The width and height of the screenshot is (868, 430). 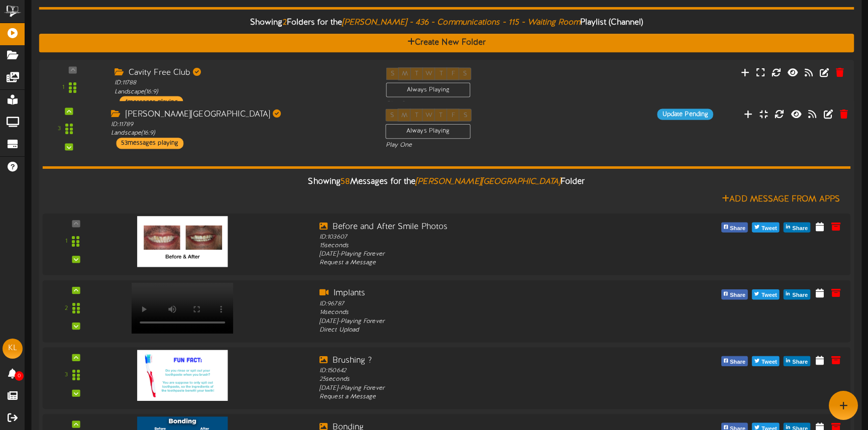 I want to click on div: Before and After Smile Photos, so click(x=480, y=226).